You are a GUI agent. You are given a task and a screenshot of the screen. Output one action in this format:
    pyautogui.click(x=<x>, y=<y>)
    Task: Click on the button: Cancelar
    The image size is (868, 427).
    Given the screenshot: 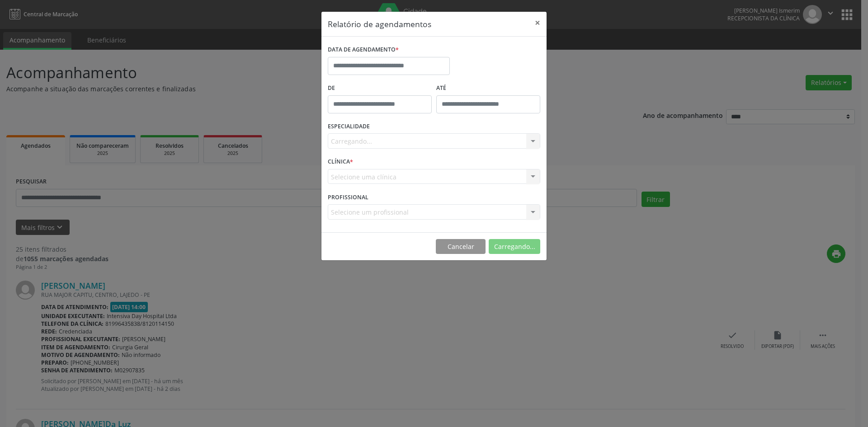 What is the action you would take?
    pyautogui.click(x=461, y=247)
    